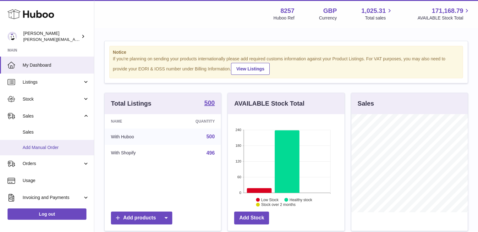  What do you see at coordinates (250, 69) in the screenshot?
I see `a: View Listings` at bounding box center [250, 69].